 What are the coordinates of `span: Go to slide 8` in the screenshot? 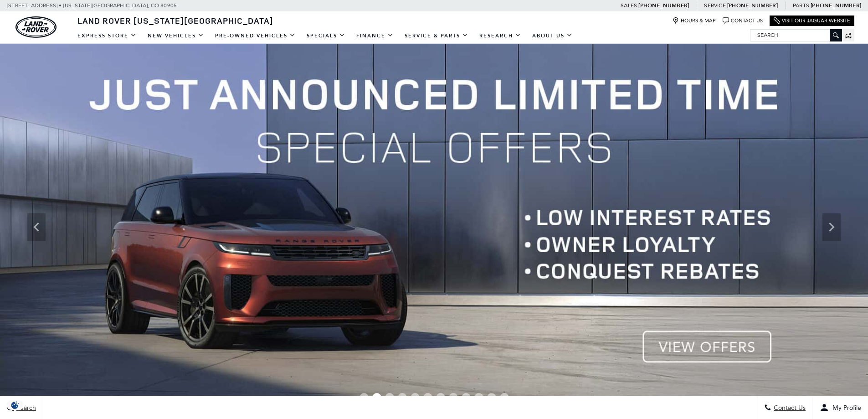 It's located at (453, 398).